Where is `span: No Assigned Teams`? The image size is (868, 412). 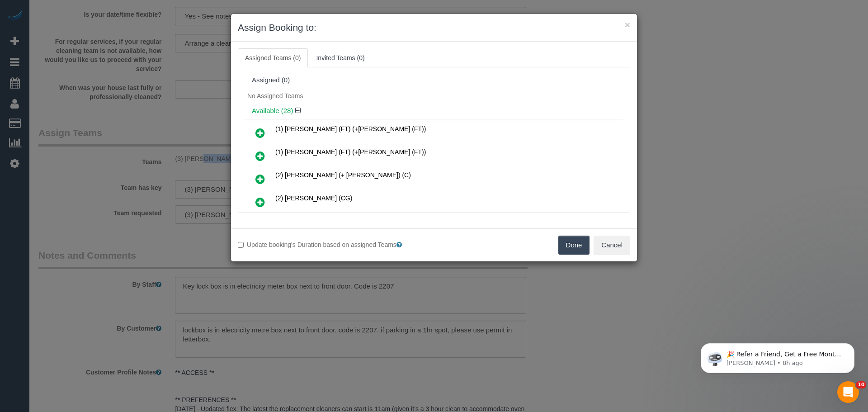 span: No Assigned Teams is located at coordinates (275, 96).